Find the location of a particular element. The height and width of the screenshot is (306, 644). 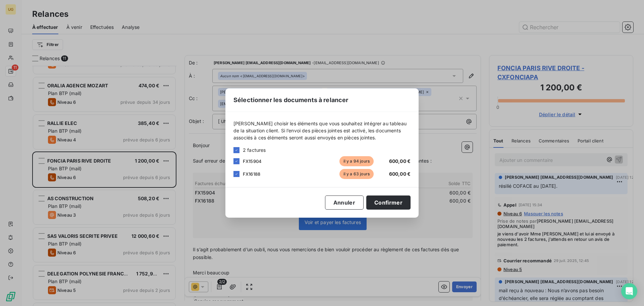

span: 2 factures is located at coordinates (254, 150).